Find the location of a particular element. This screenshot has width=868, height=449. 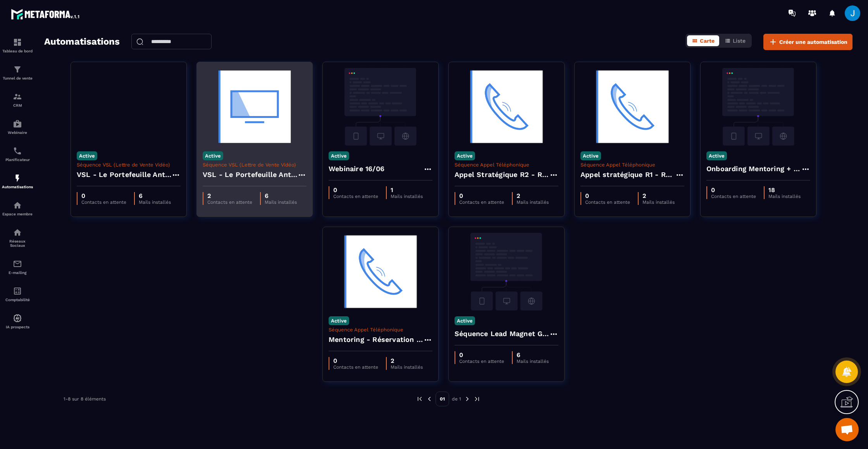

span: Liste is located at coordinates (739, 41).